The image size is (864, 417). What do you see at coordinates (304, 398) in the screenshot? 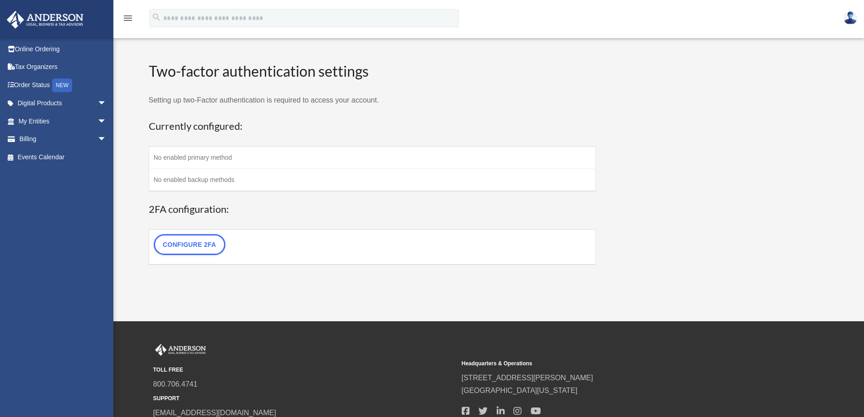
I see `small: SUPPORT` at bounding box center [304, 398].